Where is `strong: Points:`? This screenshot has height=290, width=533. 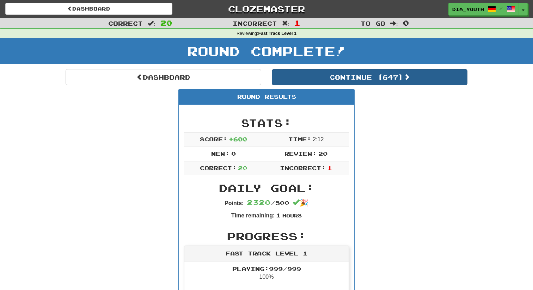 strong: Points: is located at coordinates (234, 203).